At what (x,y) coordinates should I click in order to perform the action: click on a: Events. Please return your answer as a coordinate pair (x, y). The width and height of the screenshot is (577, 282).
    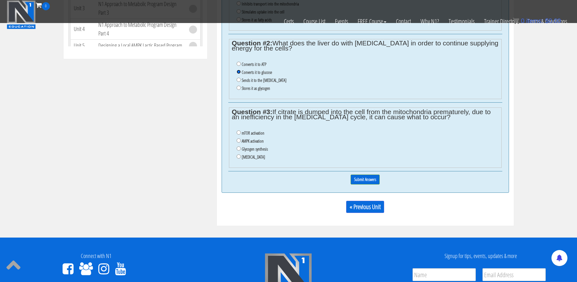
    Looking at the image, I should click on (342, 21).